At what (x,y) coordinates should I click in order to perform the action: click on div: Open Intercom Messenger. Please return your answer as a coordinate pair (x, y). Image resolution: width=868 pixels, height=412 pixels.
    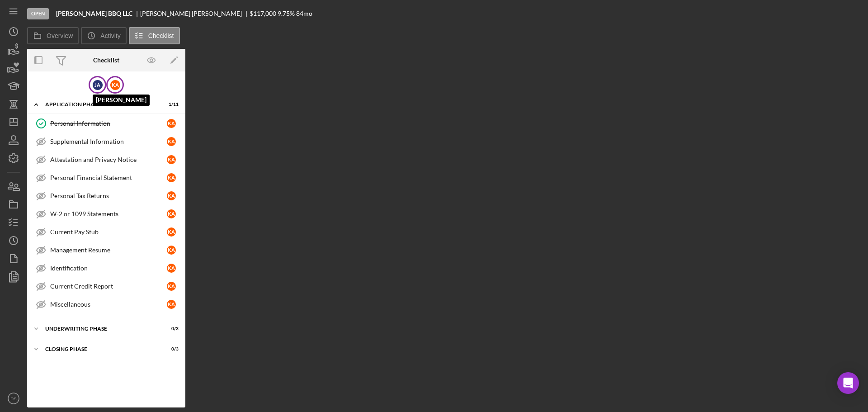
    Looking at the image, I should click on (848, 383).